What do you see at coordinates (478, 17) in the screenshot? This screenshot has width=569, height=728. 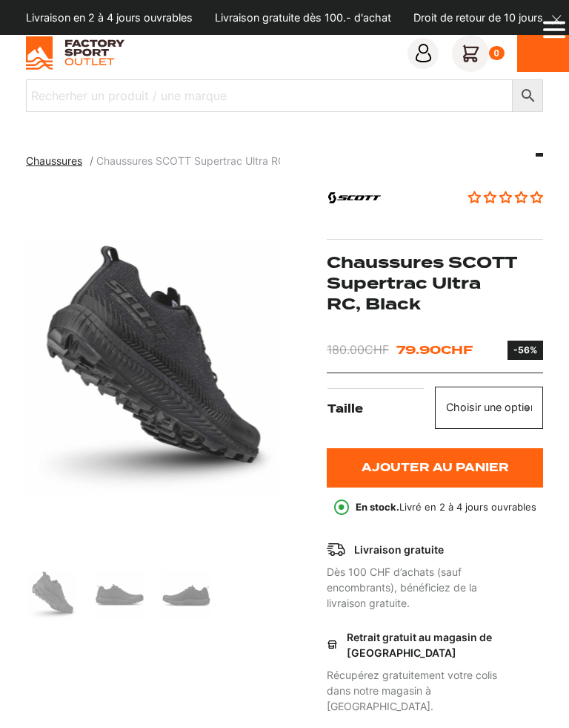 I see `p: Droit de retour de 10 jours` at bounding box center [478, 17].